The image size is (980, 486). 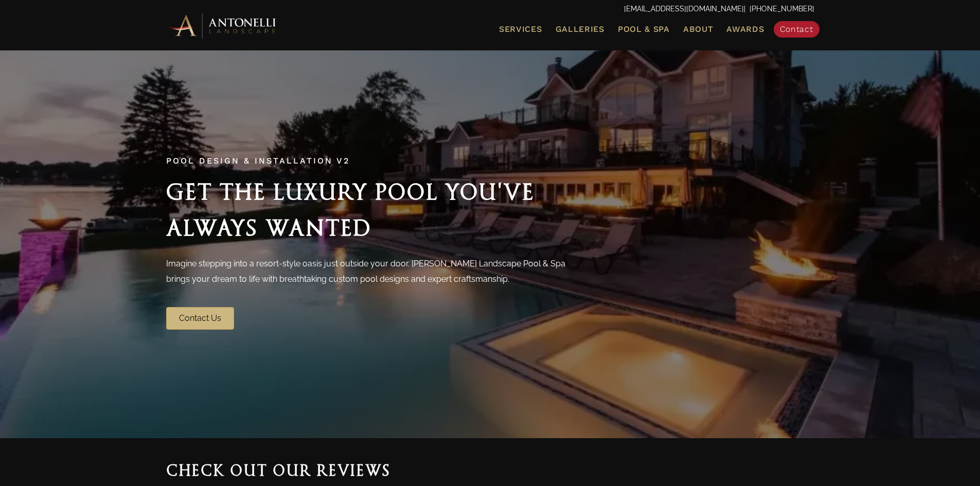 I want to click on a: About, so click(x=698, y=29).